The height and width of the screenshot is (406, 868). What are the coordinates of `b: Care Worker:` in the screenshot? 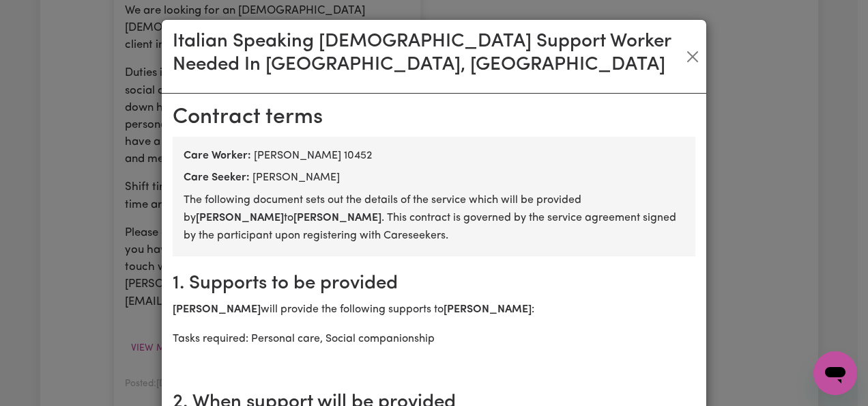 It's located at (217, 156).